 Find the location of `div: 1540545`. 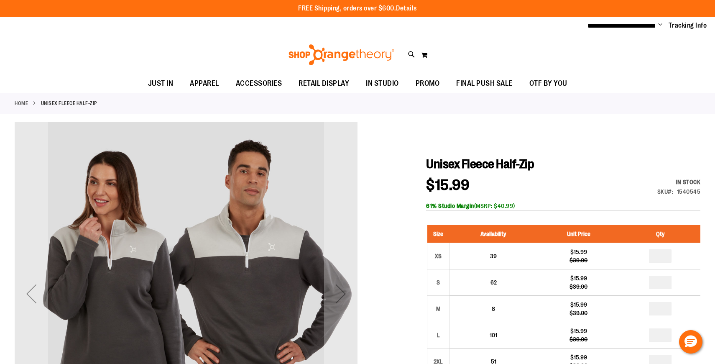

div: 1540545 is located at coordinates (689, 192).